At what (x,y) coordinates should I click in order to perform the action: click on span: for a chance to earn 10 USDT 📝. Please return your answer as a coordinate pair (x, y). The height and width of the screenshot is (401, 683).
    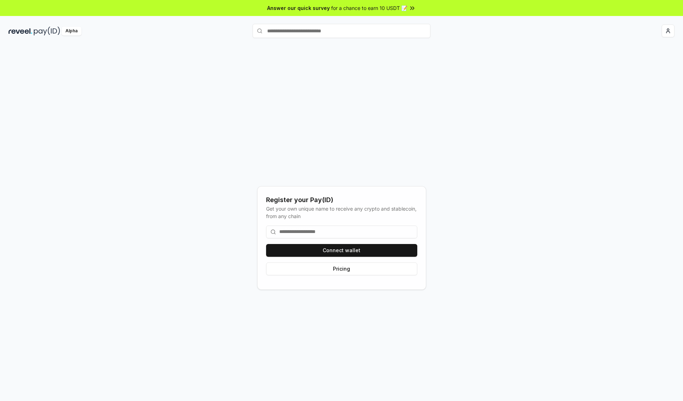
    Looking at the image, I should click on (369, 8).